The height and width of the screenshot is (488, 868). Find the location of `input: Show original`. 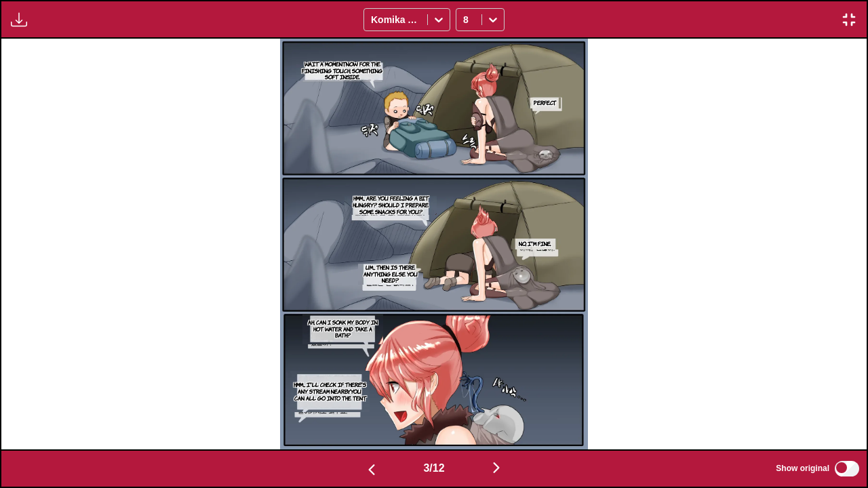

input: Show original is located at coordinates (847, 468).